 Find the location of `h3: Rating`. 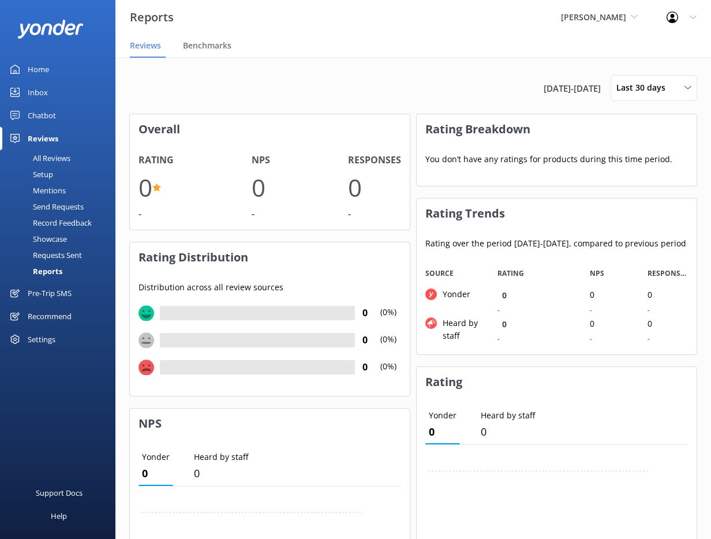

h3: Rating is located at coordinates (557, 382).